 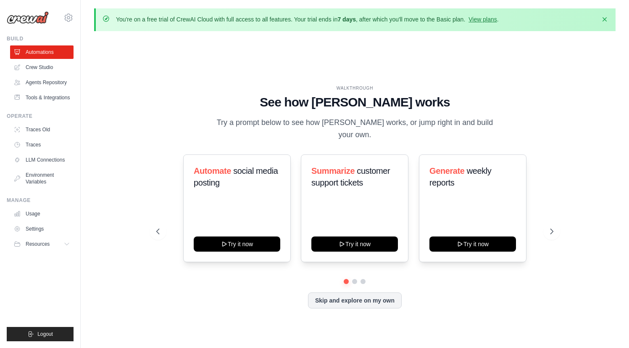 What do you see at coordinates (42, 214) in the screenshot?
I see `a: Usage` at bounding box center [42, 214].